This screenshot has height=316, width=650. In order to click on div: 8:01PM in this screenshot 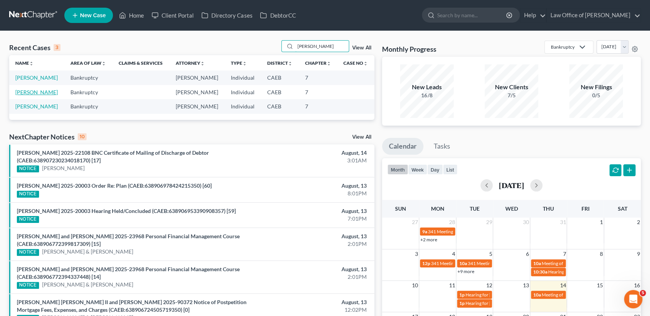, I will do `click(311, 193)`.